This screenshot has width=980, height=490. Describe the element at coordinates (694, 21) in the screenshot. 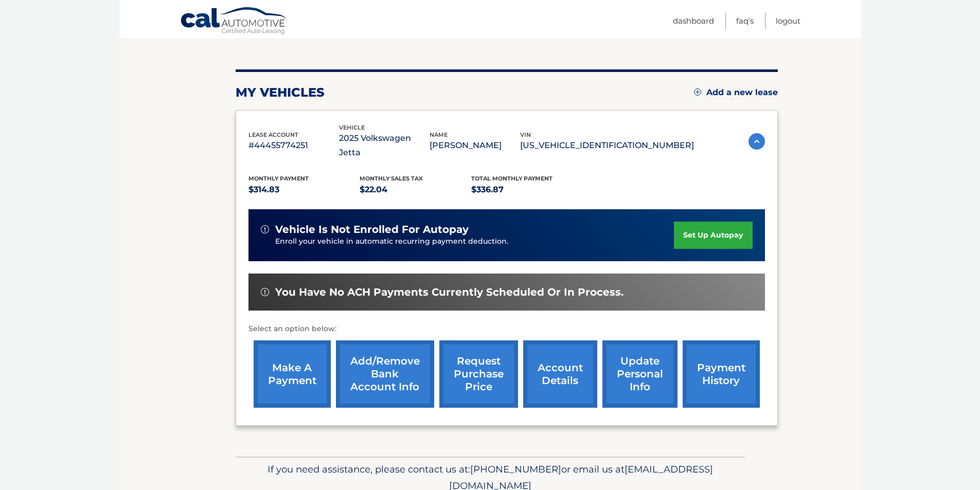

I see `a: Dashboard` at that location.